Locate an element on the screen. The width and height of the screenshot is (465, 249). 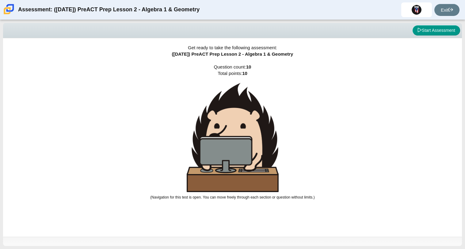
button: Start Assessment is located at coordinates (436, 31).